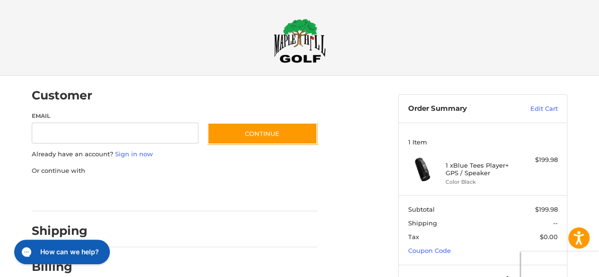  I want to click on h3: Order Summary, so click(458, 109).